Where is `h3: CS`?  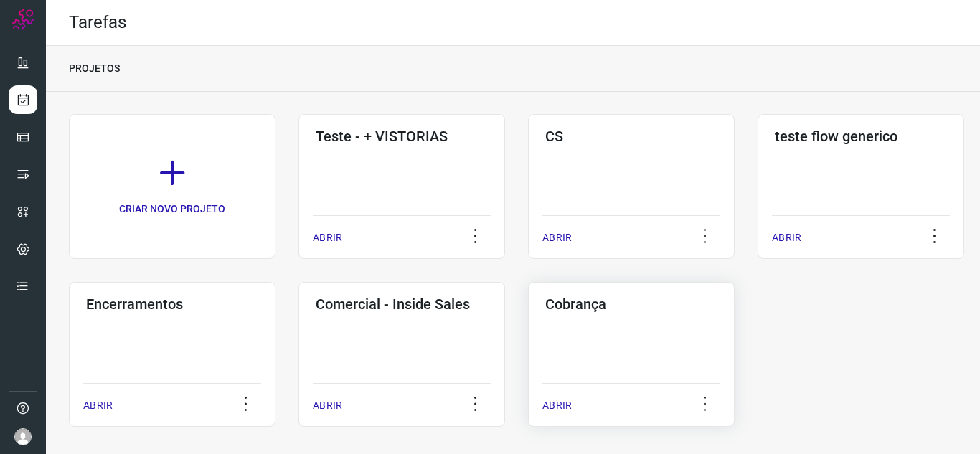
h3: CS is located at coordinates (632, 136).